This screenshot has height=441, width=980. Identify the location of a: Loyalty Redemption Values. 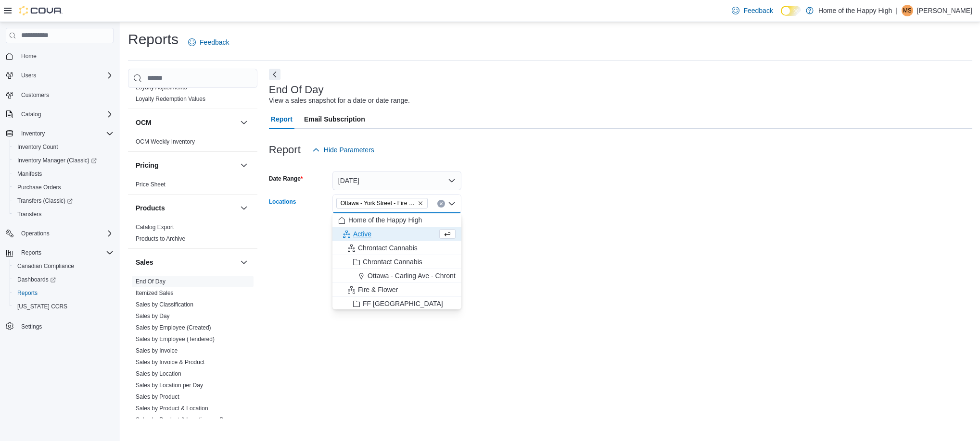
(170, 99).